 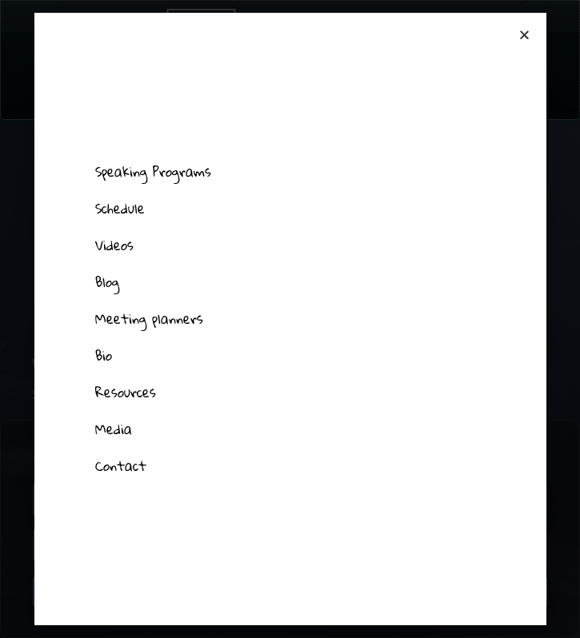 What do you see at coordinates (290, 282) in the screenshot?
I see `a: Blog` at bounding box center [290, 282].